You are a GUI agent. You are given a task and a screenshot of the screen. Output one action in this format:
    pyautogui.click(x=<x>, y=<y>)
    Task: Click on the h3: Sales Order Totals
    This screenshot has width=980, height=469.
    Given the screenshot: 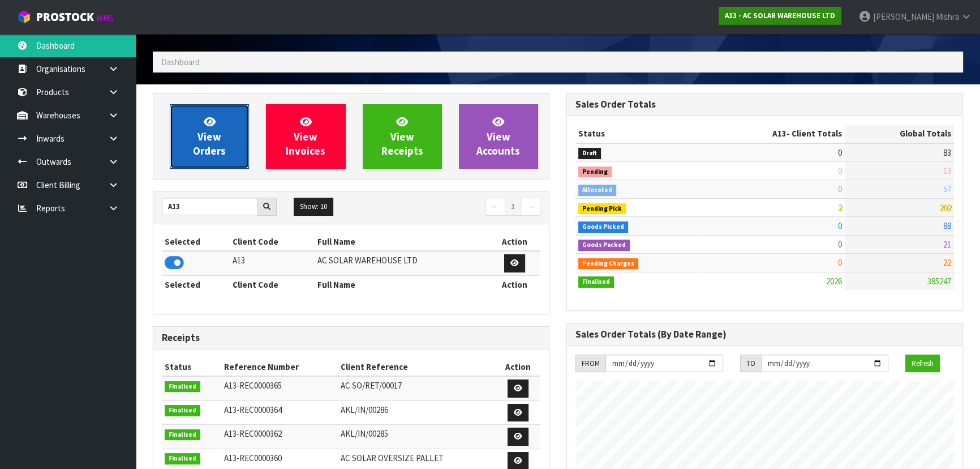 What is the action you would take?
    pyautogui.click(x=764, y=104)
    